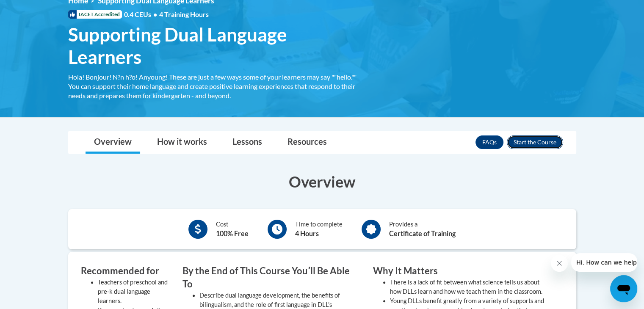  What do you see at coordinates (134, 292) in the screenshot?
I see `li: Teachers of preschool and pre-k dual language learners.` at bounding box center [134, 292].